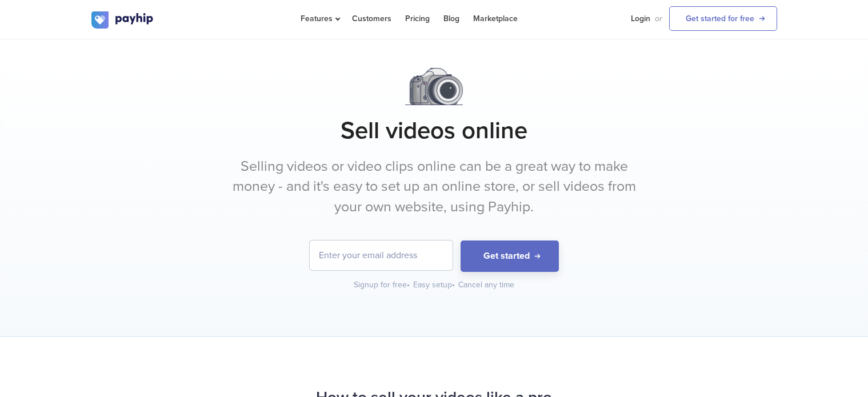 The width and height of the screenshot is (868, 397). What do you see at coordinates (434, 285) in the screenshot?
I see `div: Easy setup` at bounding box center [434, 285].